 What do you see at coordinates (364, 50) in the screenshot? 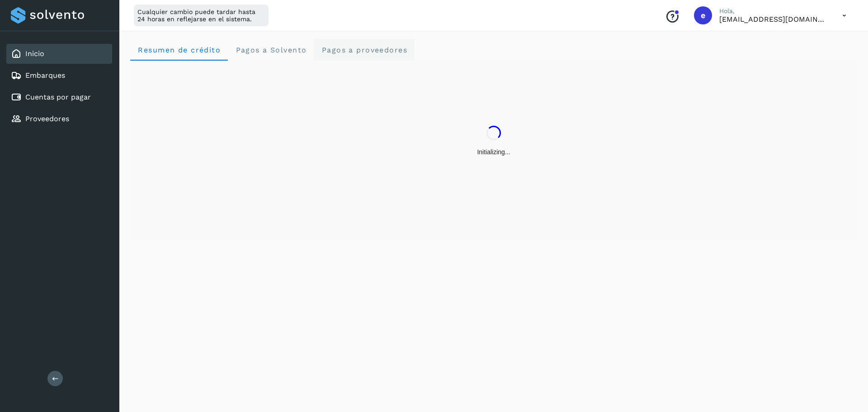
I see `span: Pagos a proveedores` at bounding box center [364, 50].